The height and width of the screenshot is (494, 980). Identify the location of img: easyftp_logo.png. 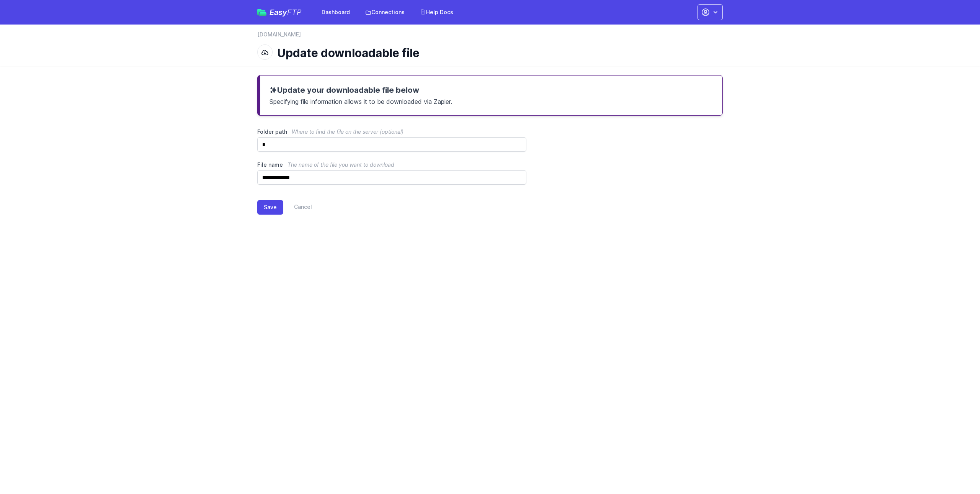
(262, 12).